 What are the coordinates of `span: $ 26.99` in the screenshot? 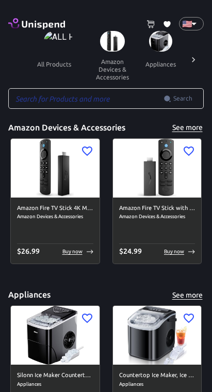 It's located at (28, 251).